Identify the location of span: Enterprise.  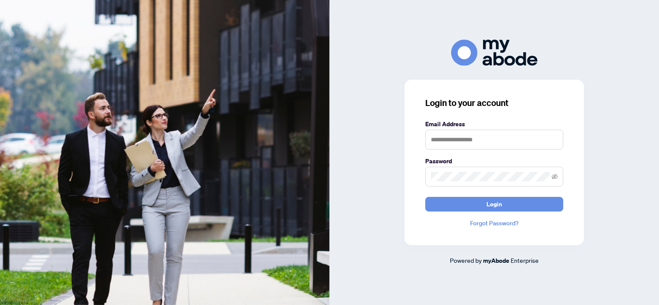
(524, 260).